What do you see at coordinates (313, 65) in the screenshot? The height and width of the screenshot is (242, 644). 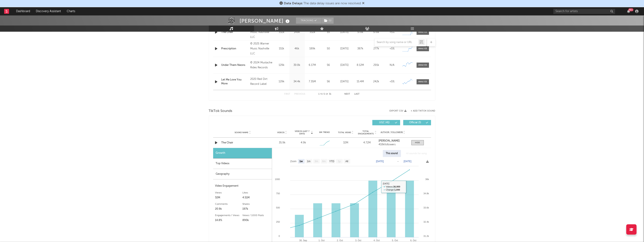 I see `div: 6.17M` at bounding box center [313, 65].